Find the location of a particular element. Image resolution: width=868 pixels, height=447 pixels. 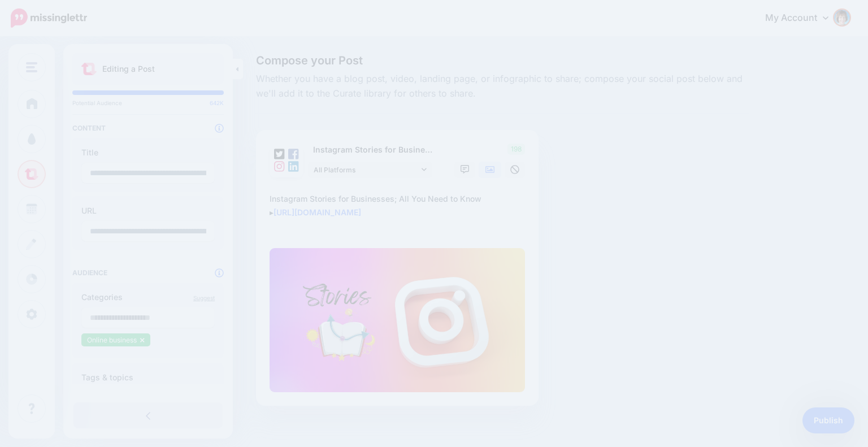

span: 198 is located at coordinates (516, 150).